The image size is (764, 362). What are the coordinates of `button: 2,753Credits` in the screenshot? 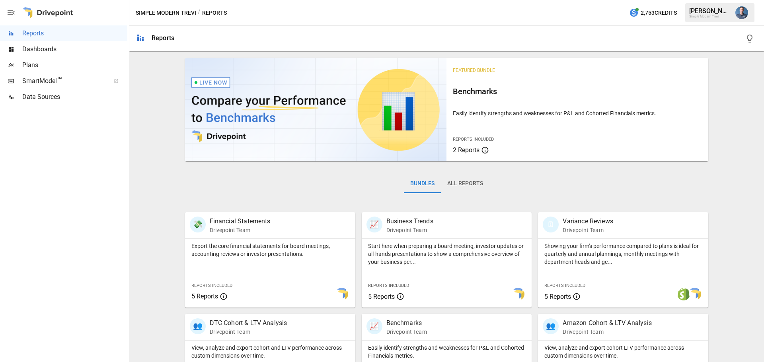 It's located at (653, 13).